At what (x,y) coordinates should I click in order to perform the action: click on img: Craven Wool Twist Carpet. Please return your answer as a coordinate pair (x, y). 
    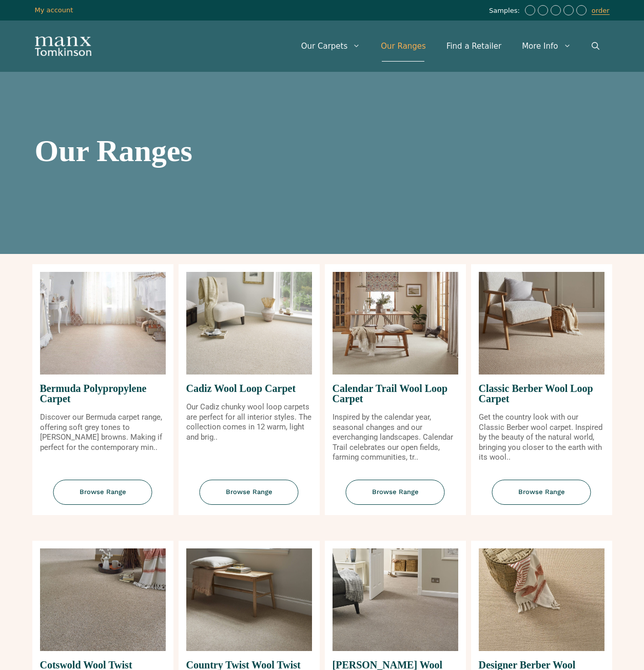
    Looking at the image, I should click on (395, 599).